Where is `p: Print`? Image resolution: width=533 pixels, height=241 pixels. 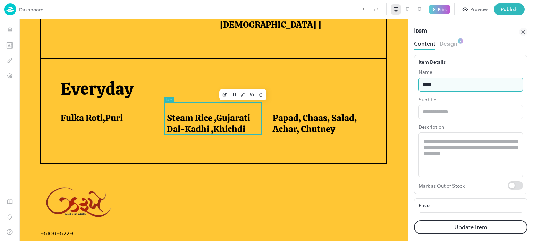
p: Print is located at coordinates (442, 9).